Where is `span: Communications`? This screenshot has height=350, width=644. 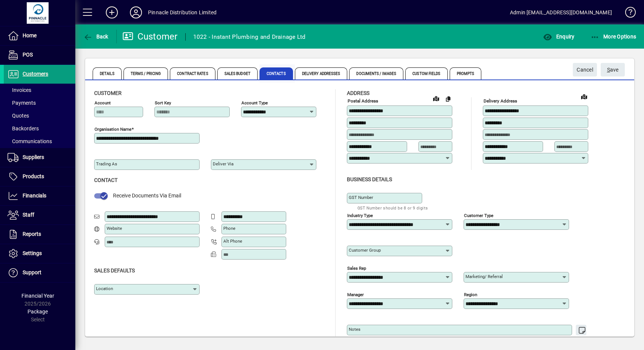
span: Communications is located at coordinates (29, 141).